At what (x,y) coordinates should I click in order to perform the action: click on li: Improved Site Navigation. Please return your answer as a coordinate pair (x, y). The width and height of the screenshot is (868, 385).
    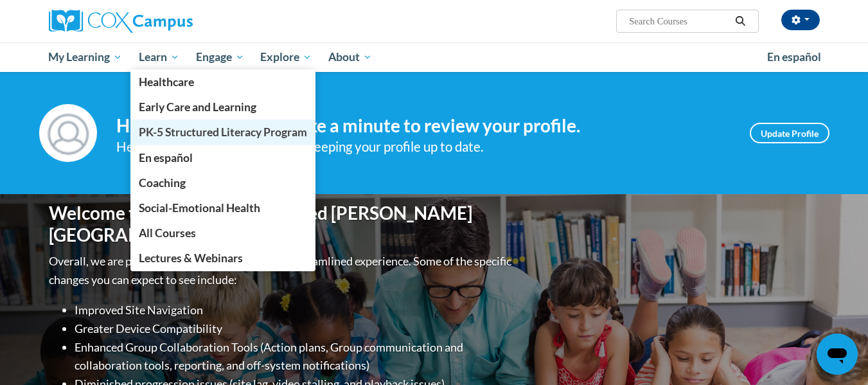
    Looking at the image, I should click on (295, 310).